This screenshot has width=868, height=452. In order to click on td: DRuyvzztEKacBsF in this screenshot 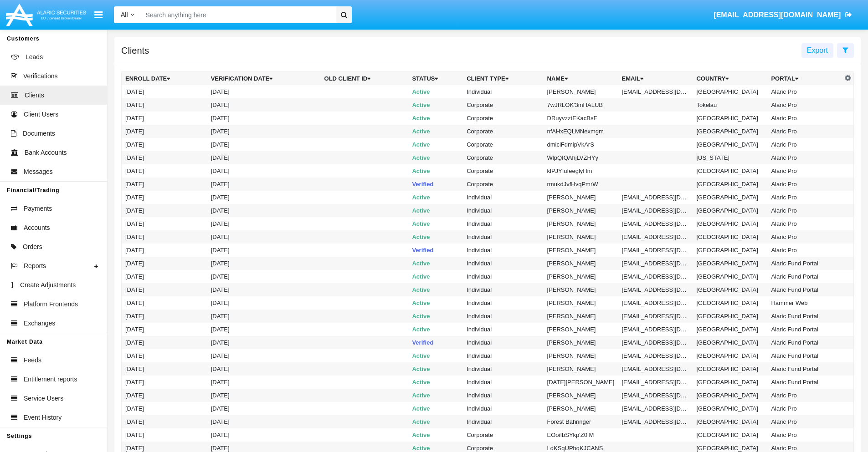, I will do `click(581, 118)`.